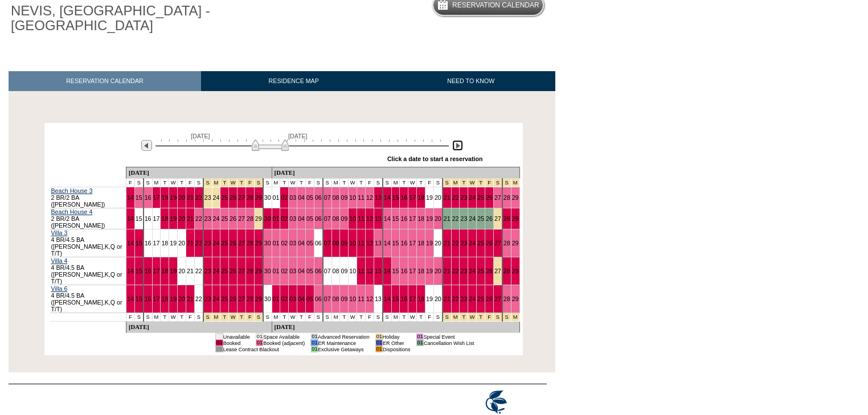 This screenshot has height=415, width=868. Describe the element at coordinates (233, 182) in the screenshot. I see `td: Thanksgiving` at that location.